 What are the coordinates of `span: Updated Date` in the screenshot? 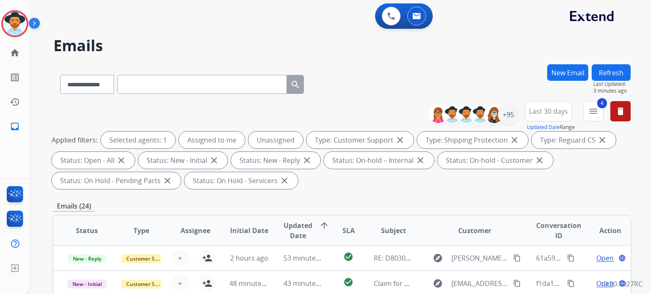 It's located at (298, 231).